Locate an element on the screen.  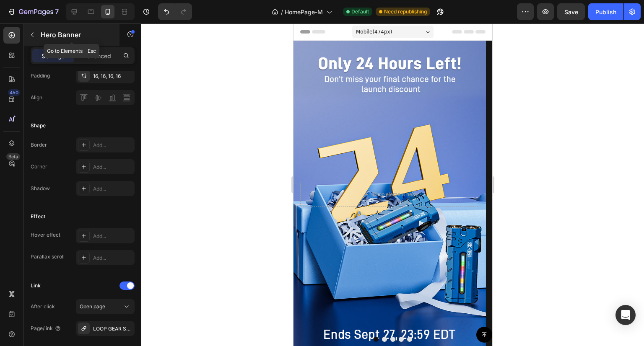
div: Drop element here is located at coordinates (101, 171).